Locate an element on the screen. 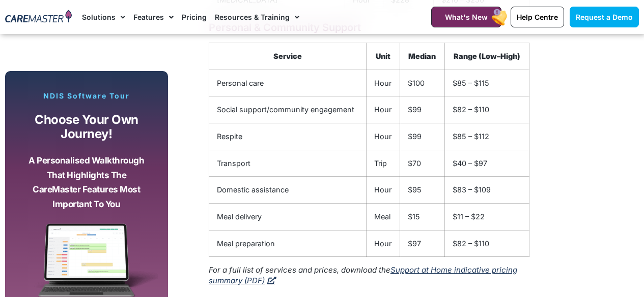 The image size is (644, 297). p: A personalised walkthrough that highlights the CareMaster features most important to you is located at coordinates (86, 183).